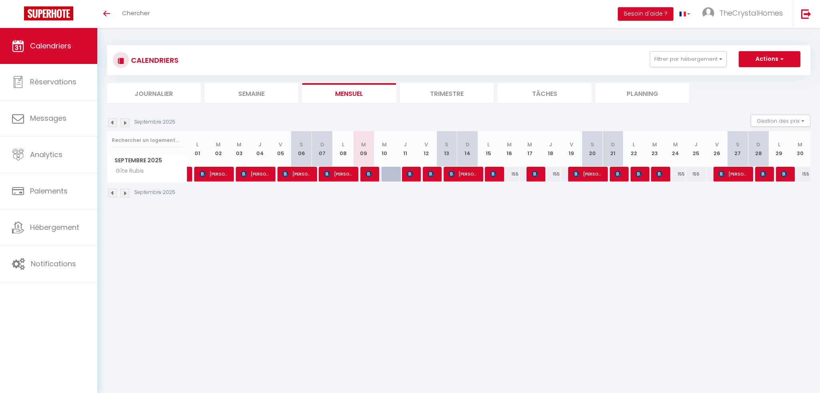 The width and height of the screenshot is (820, 393). What do you see at coordinates (218, 149) in the screenshot?
I see `th: 02` at bounding box center [218, 149].